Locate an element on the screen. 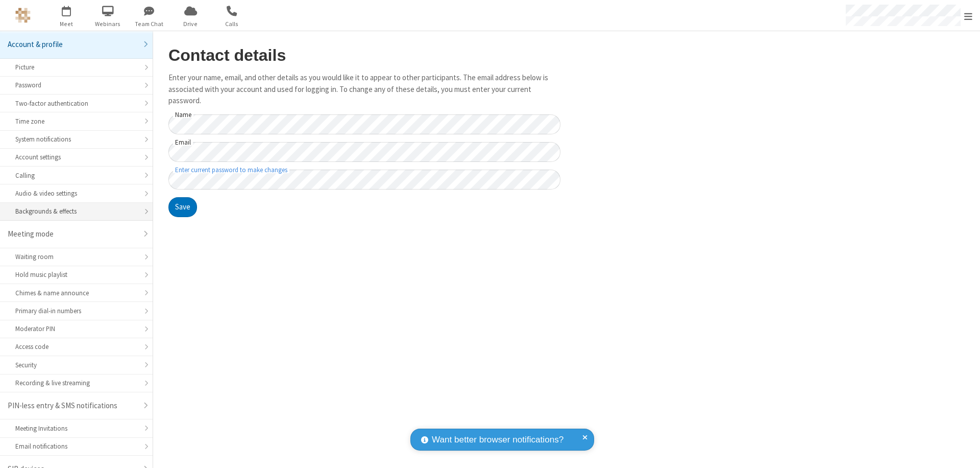  div: Moderator PIN is located at coordinates (76, 328).